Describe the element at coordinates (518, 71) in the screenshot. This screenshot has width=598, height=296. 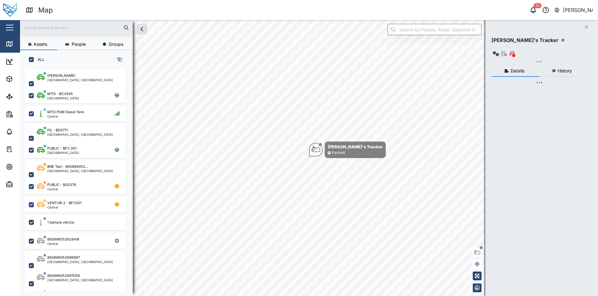
I see `span: Details` at that location.